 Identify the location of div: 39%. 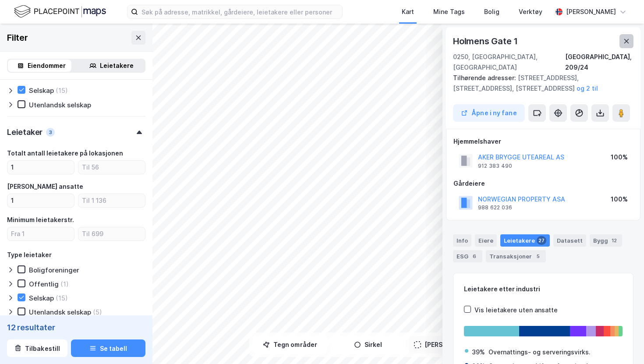
(479, 352).